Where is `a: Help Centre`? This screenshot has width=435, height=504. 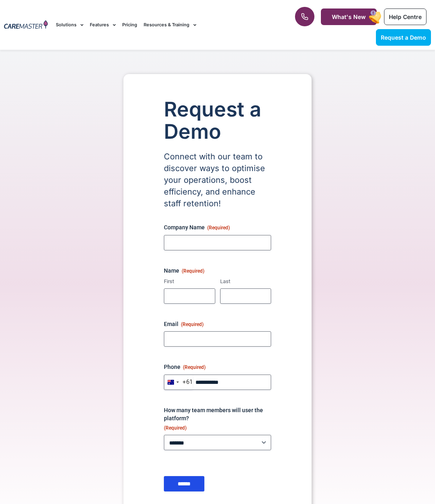 a: Help Centre is located at coordinates (405, 17).